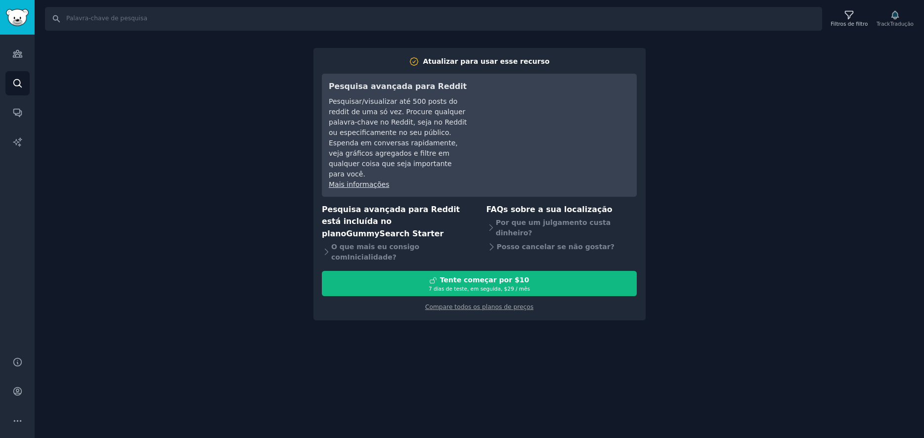 This screenshot has height=438, width=924. What do you see at coordinates (398, 87) in the screenshot?
I see `h3: Pesquisa avançada para Reddit` at bounding box center [398, 87].